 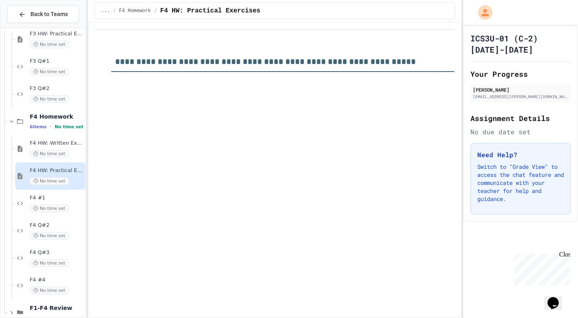 I want to click on span: 6 items, so click(x=38, y=127).